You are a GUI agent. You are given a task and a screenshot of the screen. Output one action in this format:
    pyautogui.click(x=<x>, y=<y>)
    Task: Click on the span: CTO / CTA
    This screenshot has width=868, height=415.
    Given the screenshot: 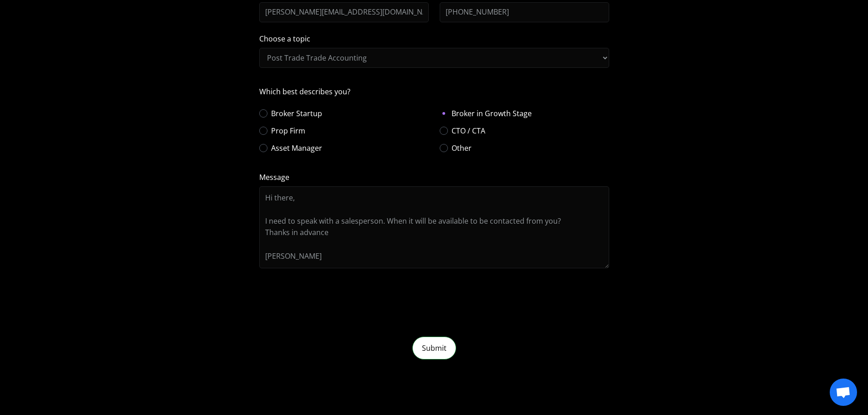 What is the action you would take?
    pyautogui.click(x=469, y=131)
    